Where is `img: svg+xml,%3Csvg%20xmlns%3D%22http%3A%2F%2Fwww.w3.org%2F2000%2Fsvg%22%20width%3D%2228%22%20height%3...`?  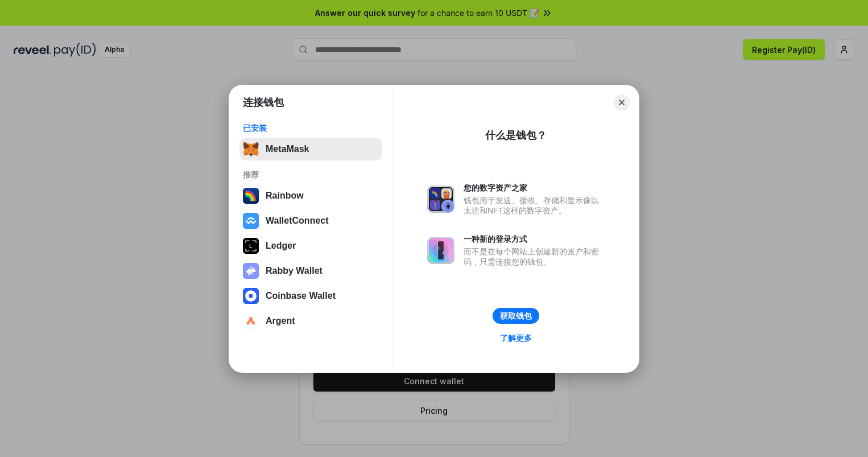 img: svg+xml,%3Csvg%20xmlns%3D%22http%3A%2F%2Fwww.w3.org%2F2000%2Fsvg%22%20width%3D%2228%22%20height%3... is located at coordinates (250, 246).